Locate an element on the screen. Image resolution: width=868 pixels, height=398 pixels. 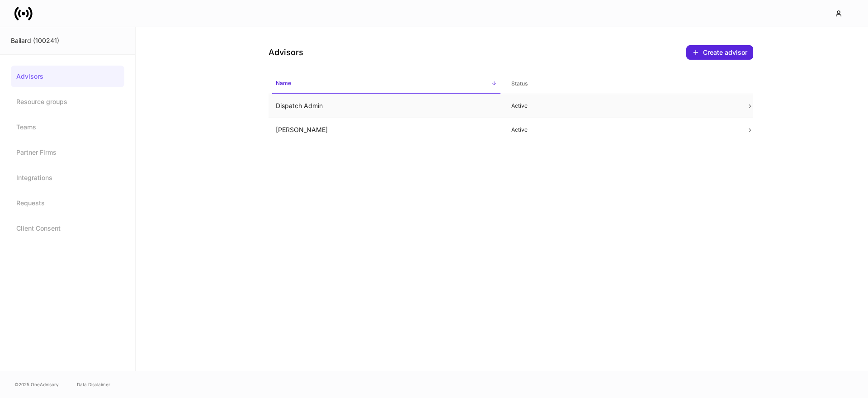
a: Advisors is located at coordinates (67, 76).